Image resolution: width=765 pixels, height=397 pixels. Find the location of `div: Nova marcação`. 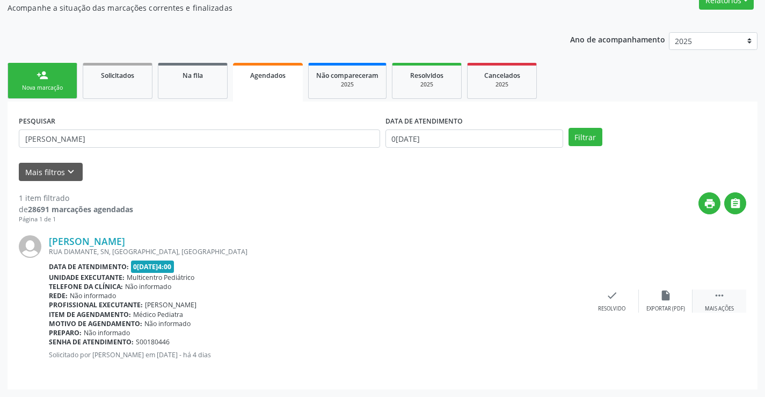

div: Nova marcação is located at coordinates (42, 87).